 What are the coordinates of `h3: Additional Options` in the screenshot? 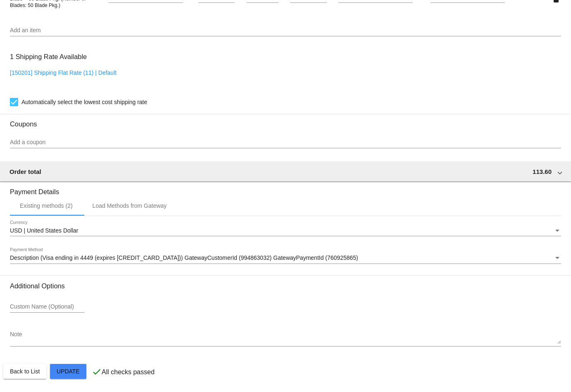 It's located at (286, 286).